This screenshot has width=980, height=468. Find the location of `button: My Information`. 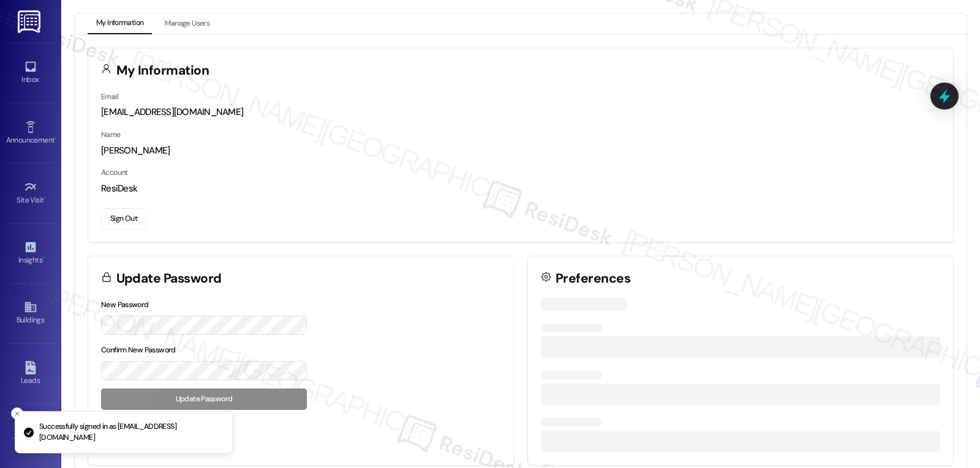

button: My Information is located at coordinates (119, 24).